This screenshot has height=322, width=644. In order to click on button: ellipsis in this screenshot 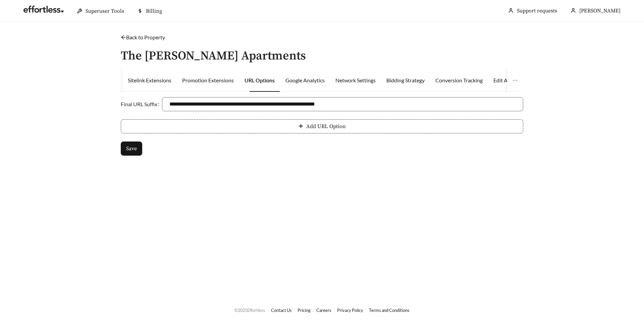, I will do `click(516, 80)`.